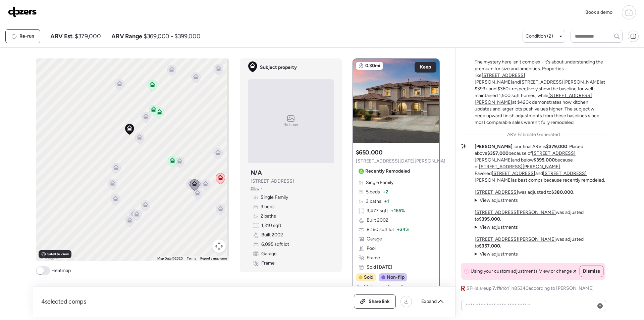 The height and width of the screenshot is (320, 644). Describe the element at coordinates (255, 189) in the screenshot. I see `span: Zillow` at that location.